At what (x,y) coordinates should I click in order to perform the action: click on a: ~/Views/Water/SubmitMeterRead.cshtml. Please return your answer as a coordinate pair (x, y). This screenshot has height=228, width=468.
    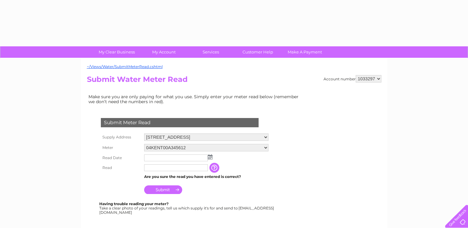
    Looking at the image, I should click on (125, 67).